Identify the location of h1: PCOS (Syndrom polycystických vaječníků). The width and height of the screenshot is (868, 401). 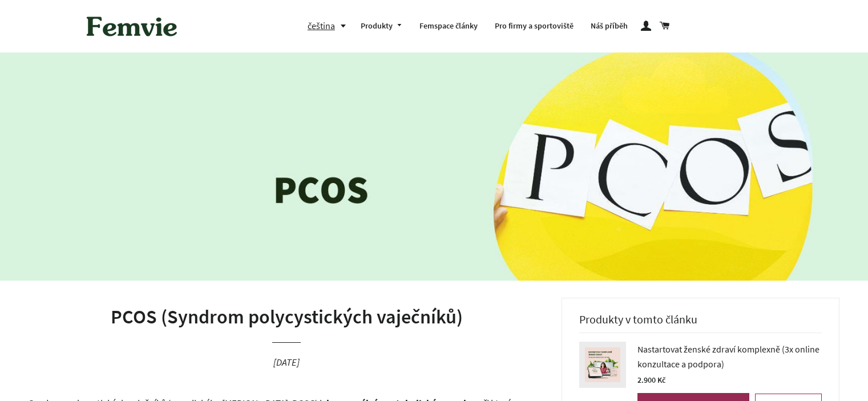
(286, 317).